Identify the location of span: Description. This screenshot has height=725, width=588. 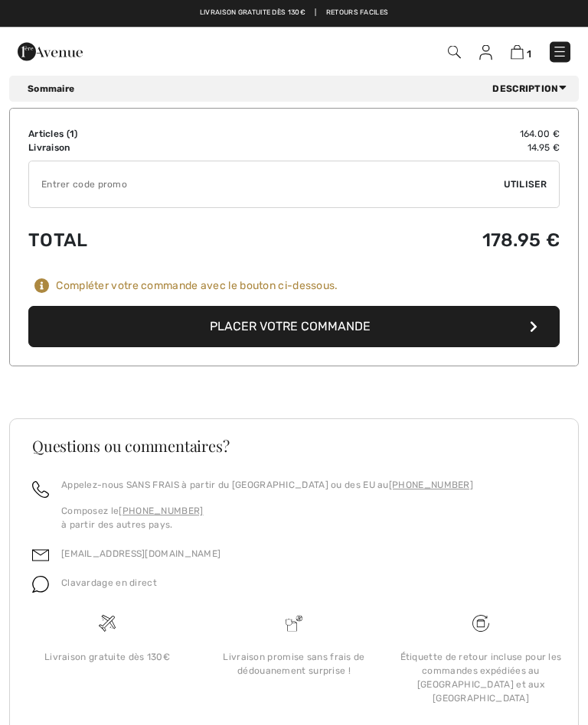
(532, 89).